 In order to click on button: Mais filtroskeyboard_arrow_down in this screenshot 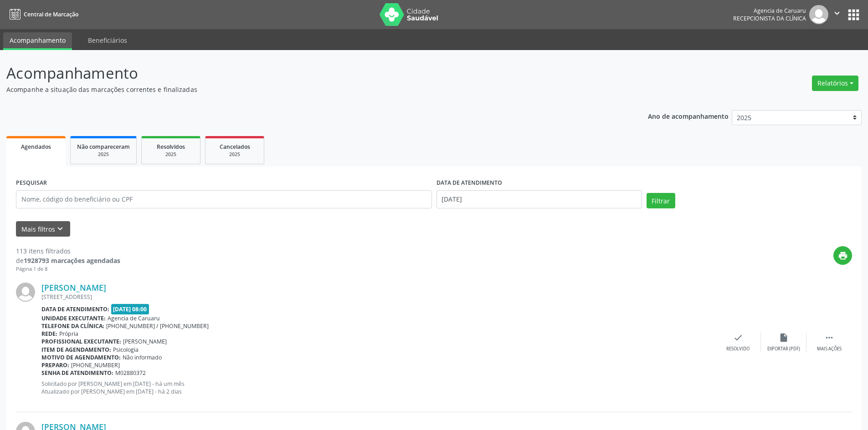, I will do `click(43, 229)`.